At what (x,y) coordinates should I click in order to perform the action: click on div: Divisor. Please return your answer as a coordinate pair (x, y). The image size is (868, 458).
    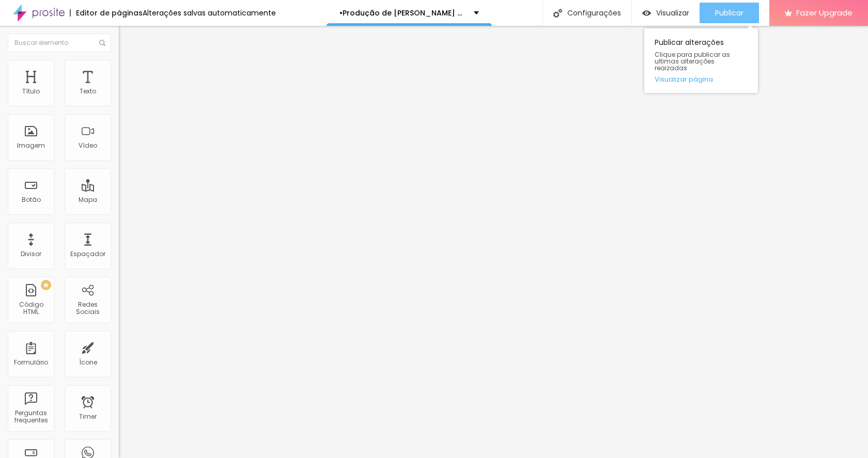
    Looking at the image, I should click on (31, 255).